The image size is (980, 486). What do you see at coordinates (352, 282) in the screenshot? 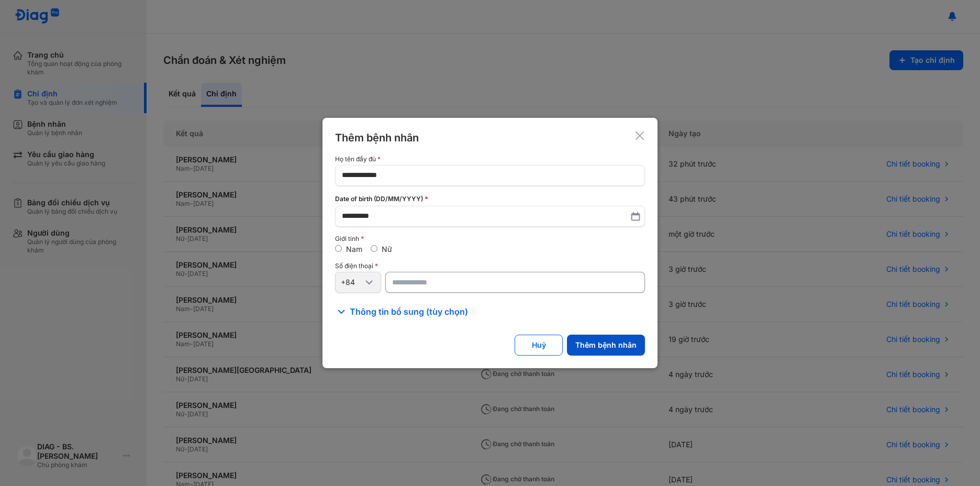
I see `div: +84` at bounding box center [352, 282].